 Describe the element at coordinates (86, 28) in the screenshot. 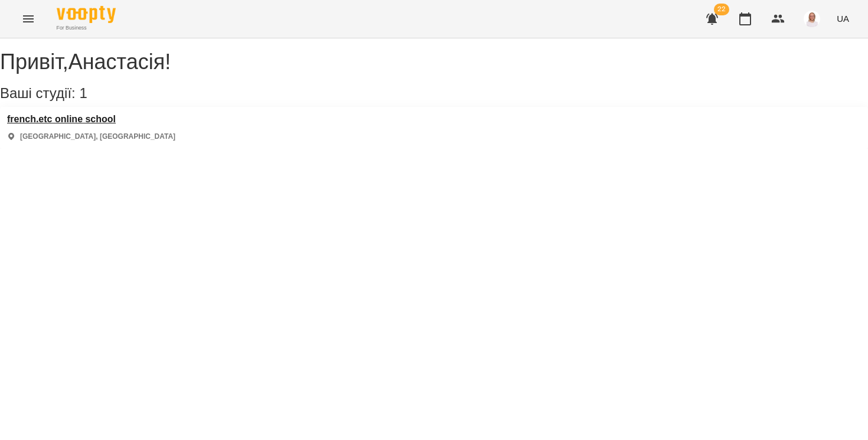

I see `span: For Business` at that location.